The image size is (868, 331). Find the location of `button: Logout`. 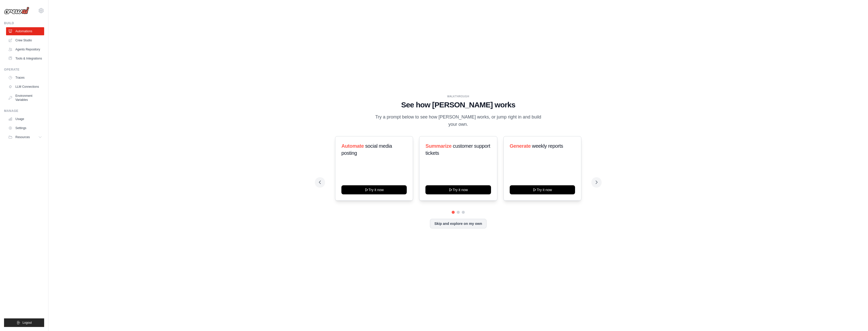

button: Logout is located at coordinates (24, 323).